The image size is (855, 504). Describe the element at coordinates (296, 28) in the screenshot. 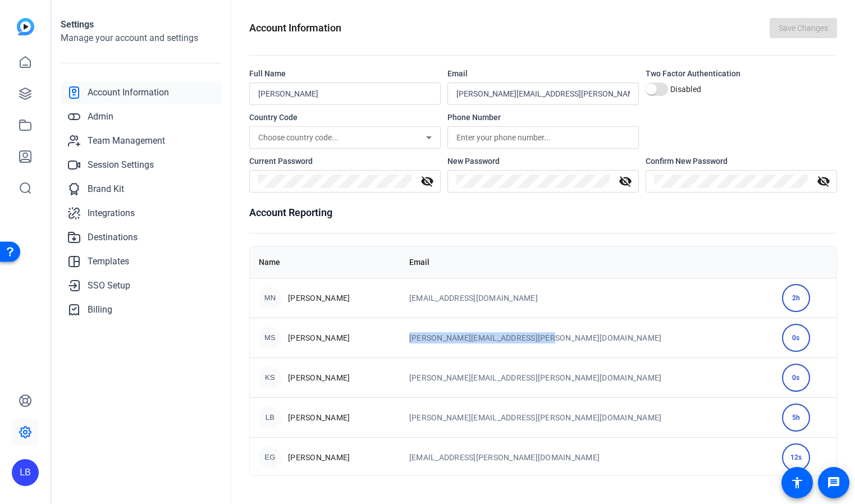

I see `h1: Account Information` at that location.